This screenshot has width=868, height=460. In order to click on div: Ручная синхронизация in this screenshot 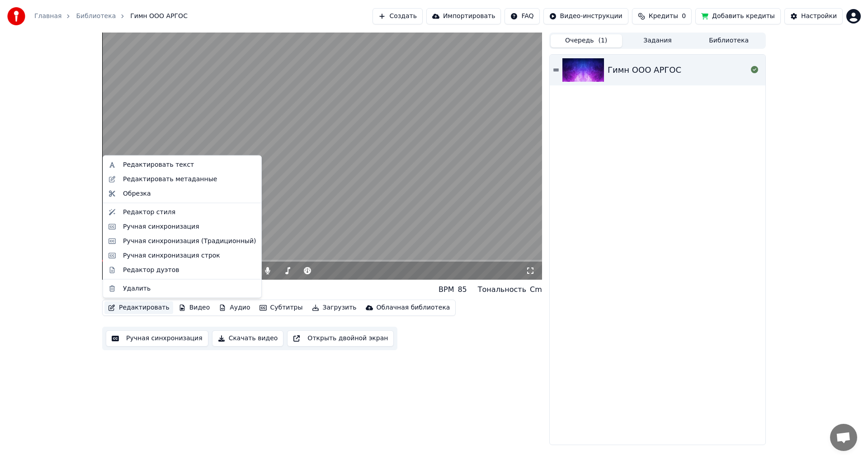, I will do `click(161, 227)`.